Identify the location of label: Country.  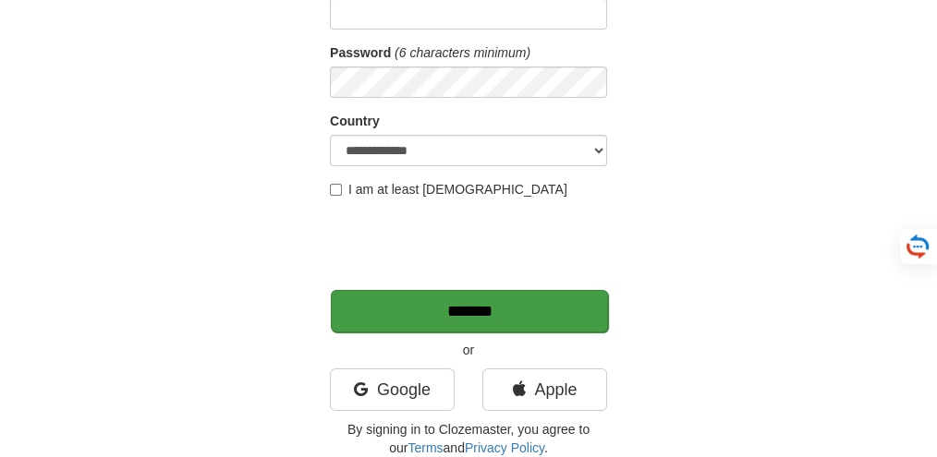
(355, 121).